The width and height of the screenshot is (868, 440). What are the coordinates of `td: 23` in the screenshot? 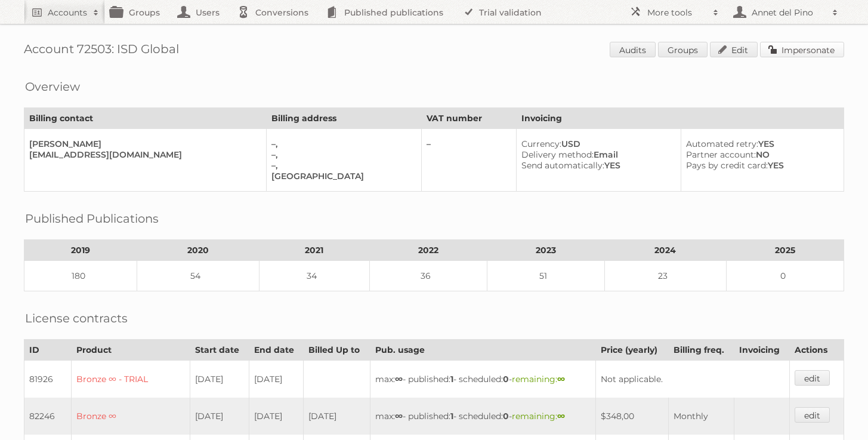 It's located at (666, 276).